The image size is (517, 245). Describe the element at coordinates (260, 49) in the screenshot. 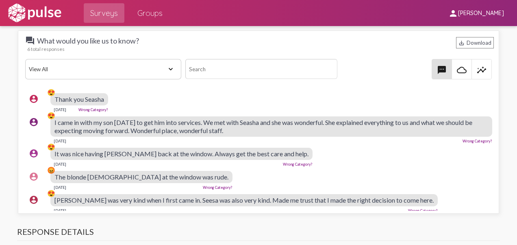

I see `div: 6 total responses` at that location.